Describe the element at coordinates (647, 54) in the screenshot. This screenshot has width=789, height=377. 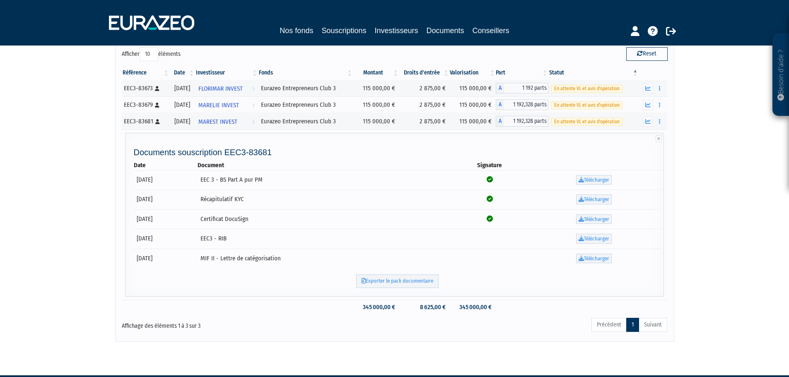
I see `button: Reset` at that location.